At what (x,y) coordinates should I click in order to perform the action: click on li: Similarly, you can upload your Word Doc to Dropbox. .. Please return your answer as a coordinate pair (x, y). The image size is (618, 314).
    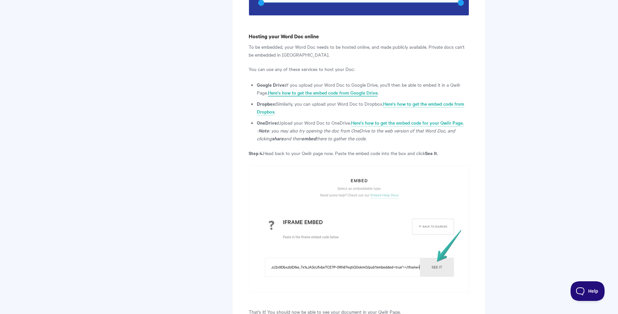
    Looking at the image, I should click on (363, 108).